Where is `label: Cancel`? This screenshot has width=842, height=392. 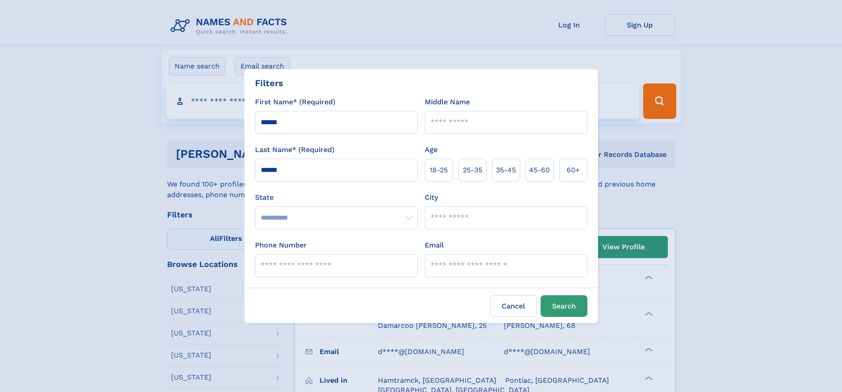 label: Cancel is located at coordinates (514, 306).